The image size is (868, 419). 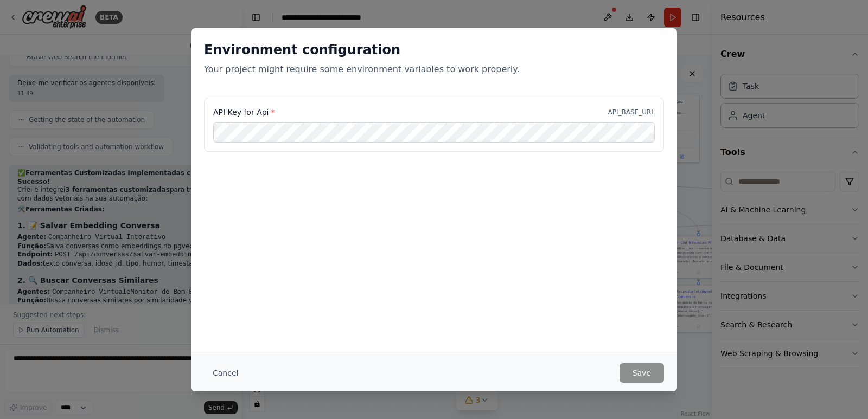 What do you see at coordinates (434, 70) in the screenshot?
I see `p: Your project might require some environment variables to work properly.` at bounding box center [434, 70].